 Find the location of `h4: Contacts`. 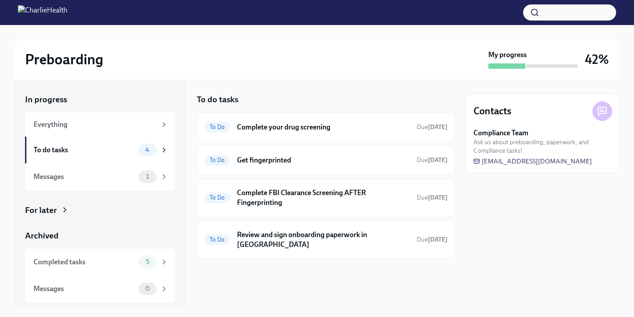

h4: Contacts is located at coordinates (492, 111).